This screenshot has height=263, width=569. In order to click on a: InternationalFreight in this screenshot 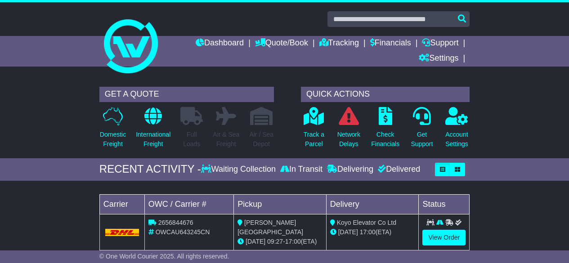, I will do `click(153, 130)`.